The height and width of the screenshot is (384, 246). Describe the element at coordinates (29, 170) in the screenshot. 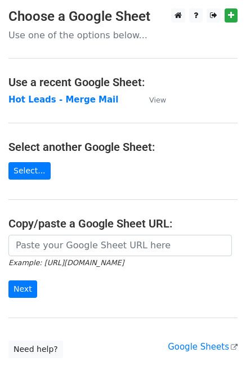

I see `a: Select...` at that location.